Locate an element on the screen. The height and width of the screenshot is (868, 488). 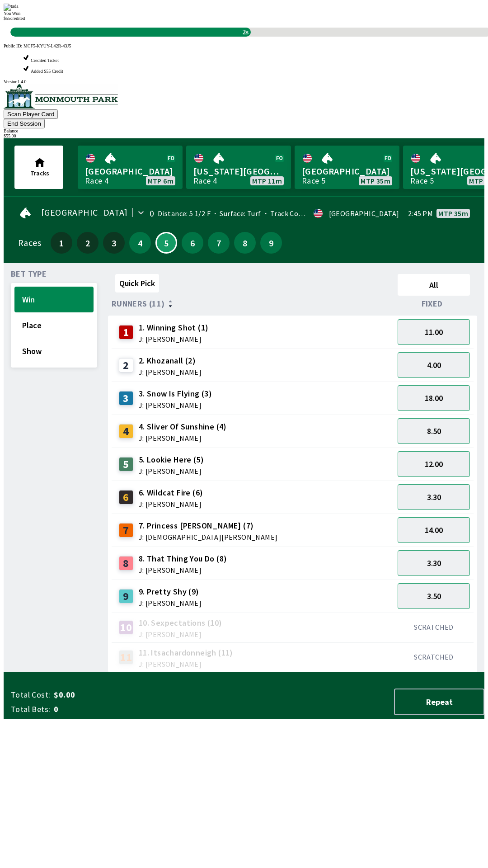
span: 14.00 is located at coordinates (434, 530).